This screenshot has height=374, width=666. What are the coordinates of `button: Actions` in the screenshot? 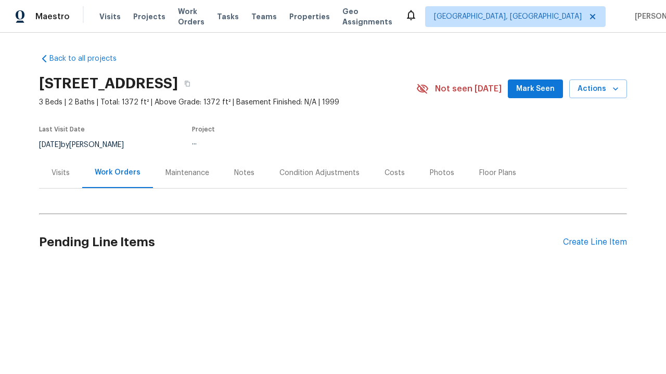 It's located at (598, 89).